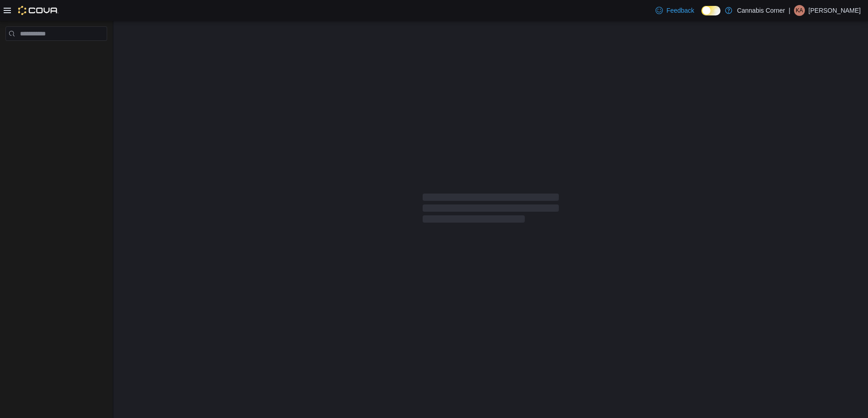 The width and height of the screenshot is (868, 418). I want to click on p: Cannabis Corner, so click(761, 11).